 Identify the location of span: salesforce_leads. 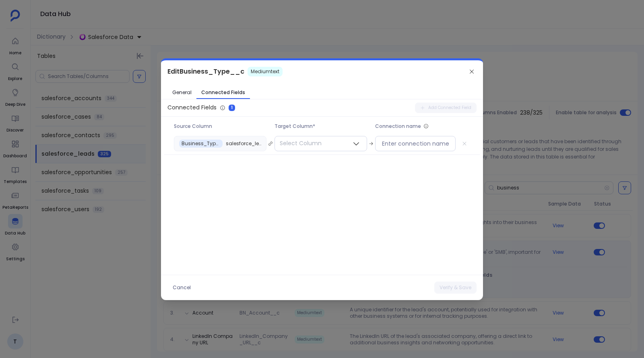
(244, 144).